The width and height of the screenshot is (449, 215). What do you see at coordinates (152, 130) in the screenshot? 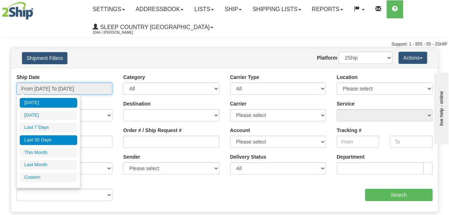
I see `label: Order # / Ship Request #` at bounding box center [152, 130].